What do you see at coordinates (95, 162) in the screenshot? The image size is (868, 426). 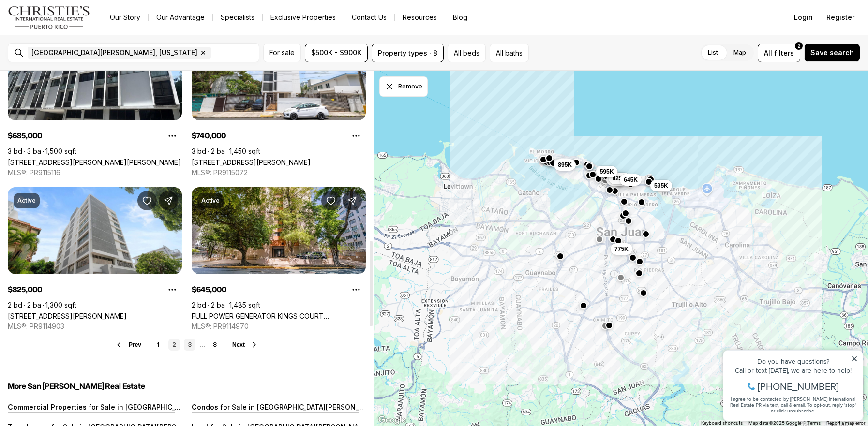 I see `a: 1301 MAGDALENA AVE, SAN JUAN PR, 00907` at bounding box center [95, 162].